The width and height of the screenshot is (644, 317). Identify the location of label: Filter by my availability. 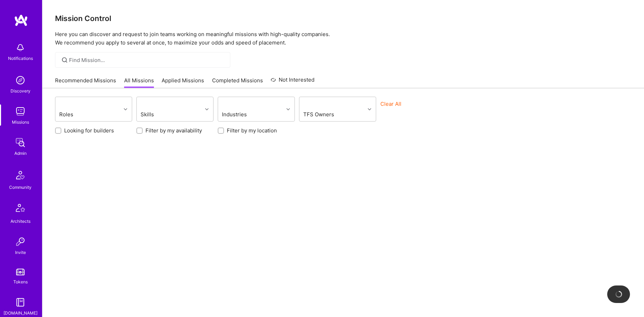
(174, 130).